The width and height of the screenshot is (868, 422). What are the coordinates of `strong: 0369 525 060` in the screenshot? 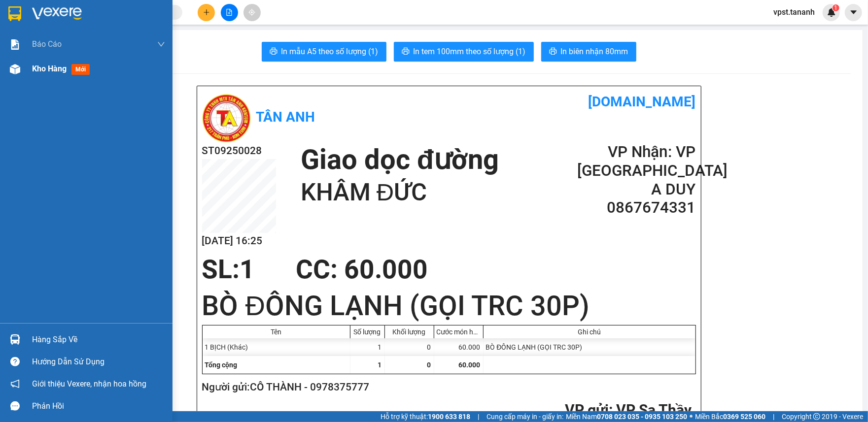 It's located at (745, 417).